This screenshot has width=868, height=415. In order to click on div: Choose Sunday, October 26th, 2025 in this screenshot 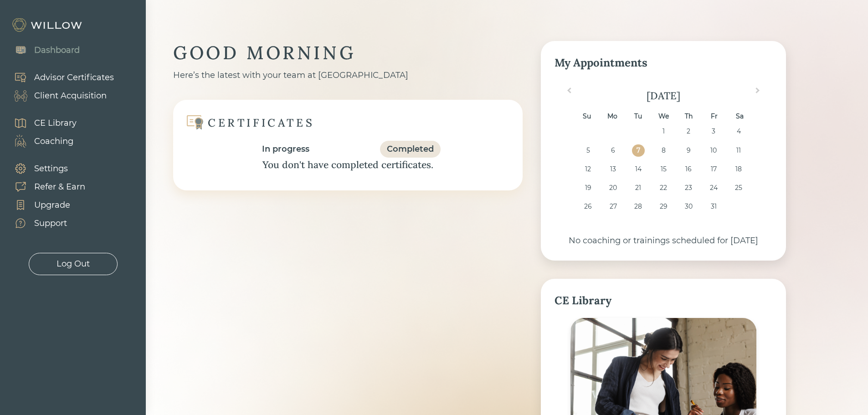, I will do `click(588, 206)`.